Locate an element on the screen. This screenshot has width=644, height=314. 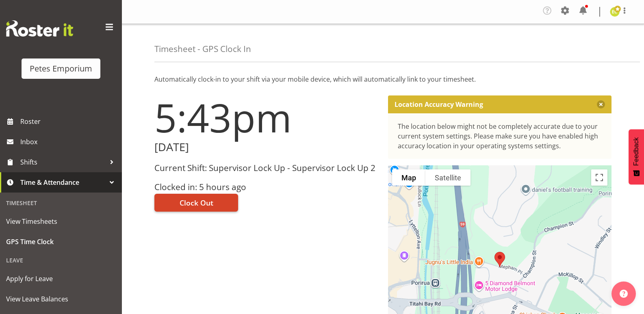
span: Inbox is located at coordinates (69, 142).